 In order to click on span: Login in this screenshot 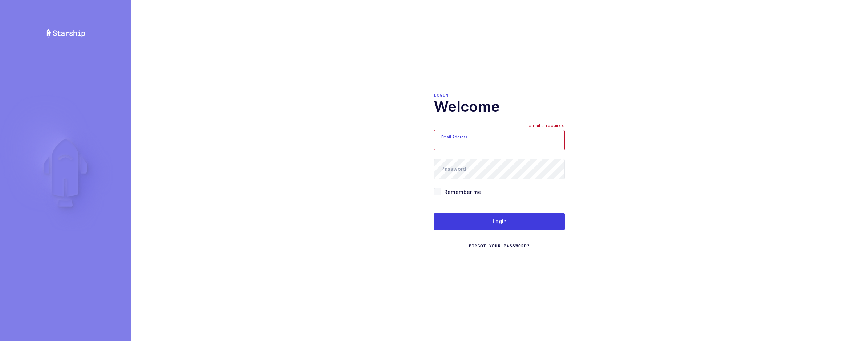, I will do `click(500, 222)`.